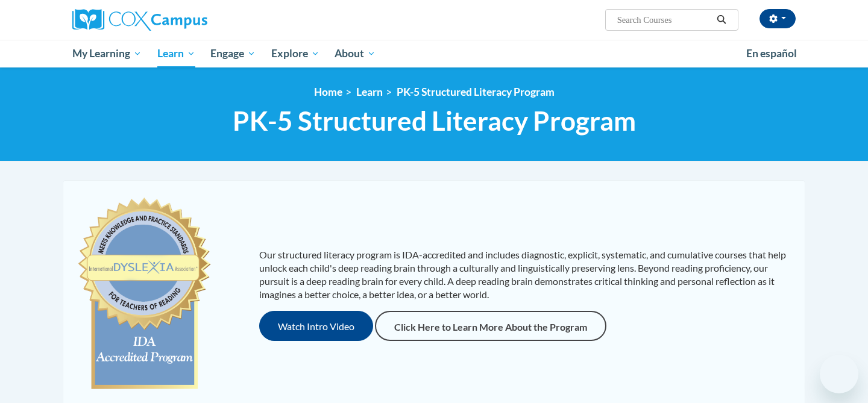 Image resolution: width=868 pixels, height=403 pixels. I want to click on button: Watch Intro Video, so click(316, 326).